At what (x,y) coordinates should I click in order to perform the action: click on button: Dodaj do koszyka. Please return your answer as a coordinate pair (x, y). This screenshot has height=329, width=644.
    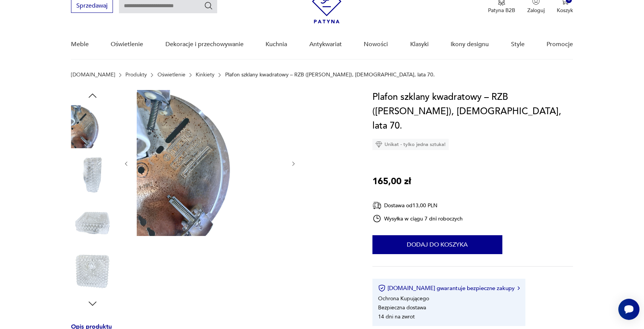
    Looking at the image, I should click on (437, 244).